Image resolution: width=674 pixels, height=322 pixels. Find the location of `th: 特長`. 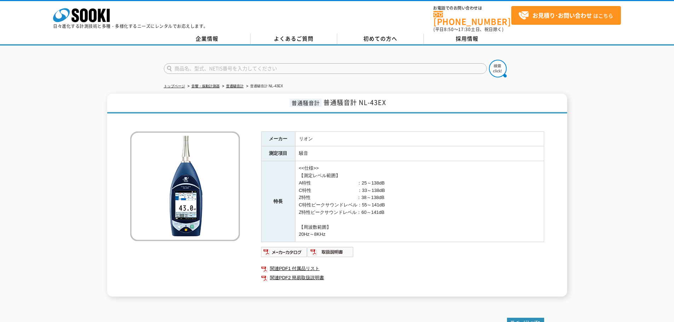

th: 特長 is located at coordinates (278, 202).